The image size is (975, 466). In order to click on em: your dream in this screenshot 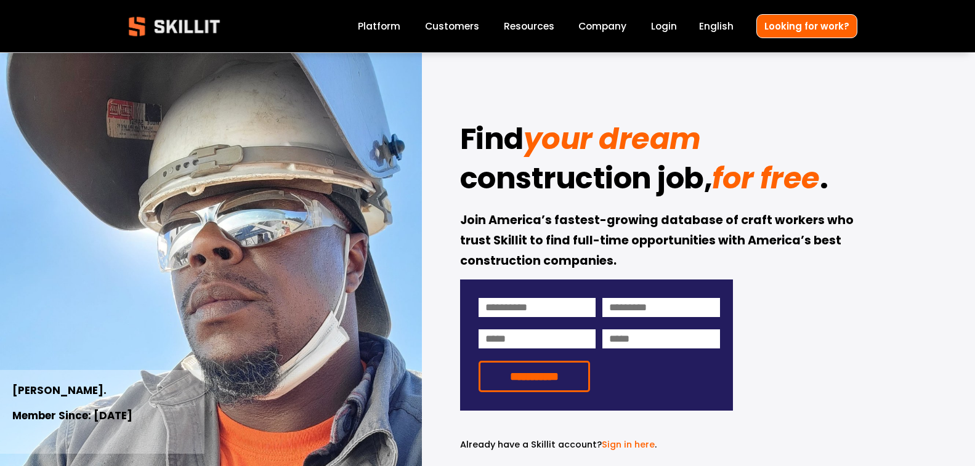, I will do `click(613, 139)`.